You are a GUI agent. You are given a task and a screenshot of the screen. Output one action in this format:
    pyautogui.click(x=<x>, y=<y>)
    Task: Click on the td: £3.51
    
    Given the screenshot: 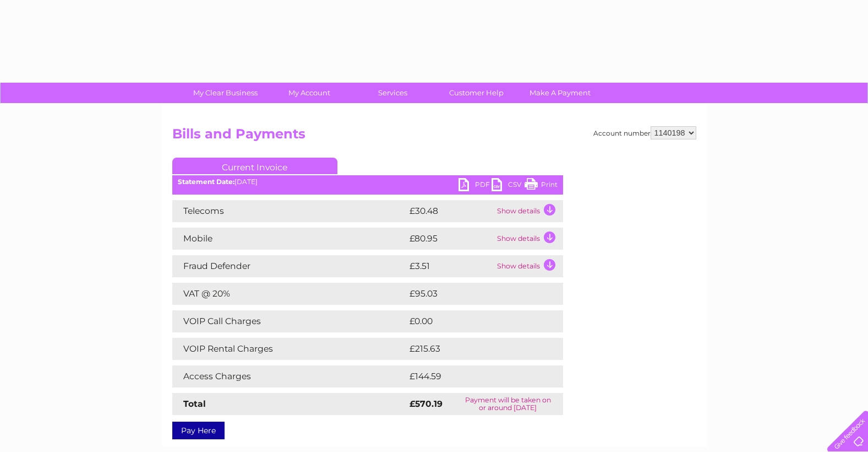 What is the action you would take?
    pyautogui.click(x=450, y=266)
    